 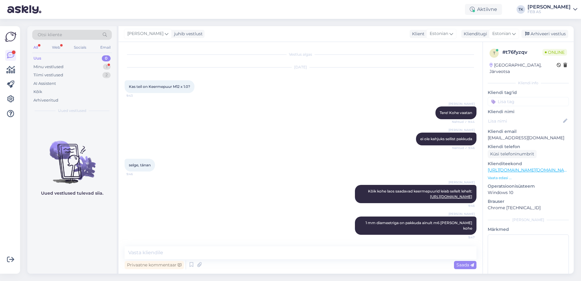 I want to click on div: Kõik, so click(x=38, y=92).